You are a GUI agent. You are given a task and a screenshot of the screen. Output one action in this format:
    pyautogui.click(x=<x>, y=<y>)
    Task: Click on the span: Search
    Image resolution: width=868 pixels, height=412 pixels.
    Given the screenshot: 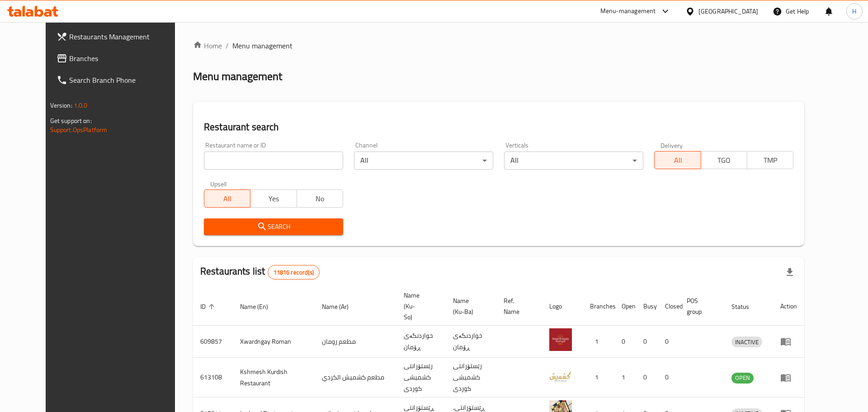 What is the action you would take?
    pyautogui.click(x=274, y=227)
    